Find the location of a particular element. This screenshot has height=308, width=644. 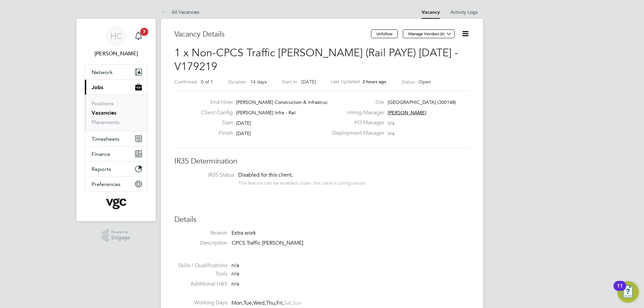

span: Disabled for this client. is located at coordinates (265, 175).